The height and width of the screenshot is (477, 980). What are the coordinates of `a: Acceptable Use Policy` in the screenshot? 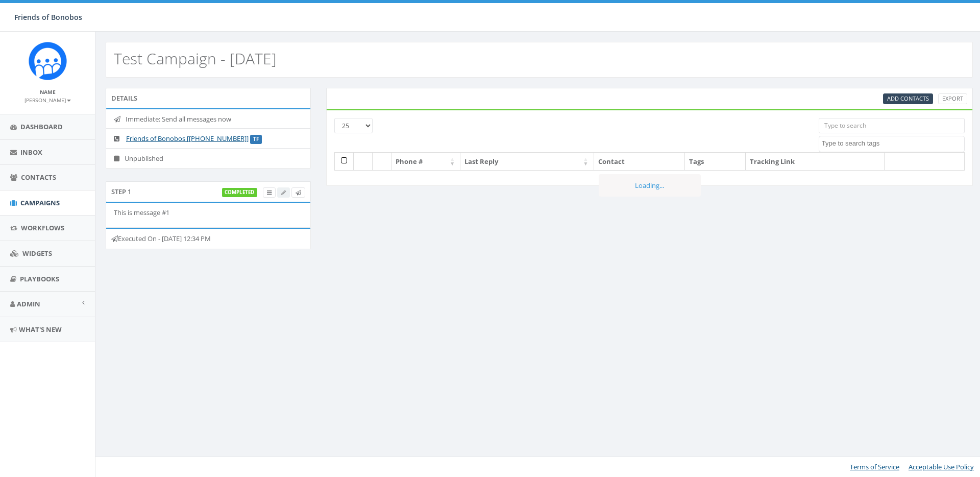 It's located at (941, 467).